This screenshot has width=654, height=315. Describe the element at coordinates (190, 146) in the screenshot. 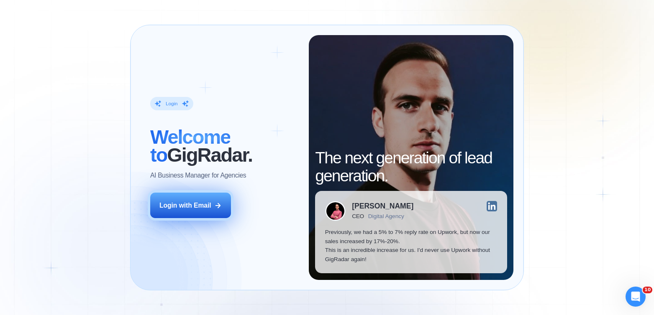

I see `span: Welcome to` at that location.